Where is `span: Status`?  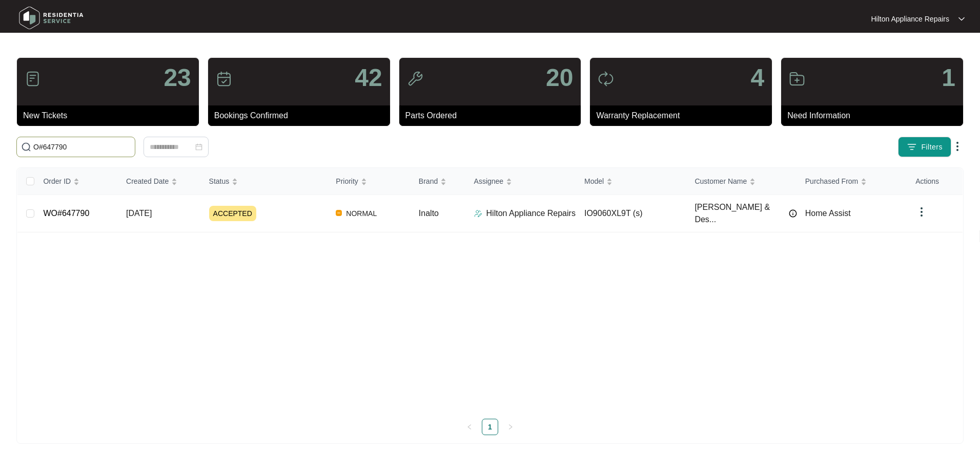 span: Status is located at coordinates (219, 181).